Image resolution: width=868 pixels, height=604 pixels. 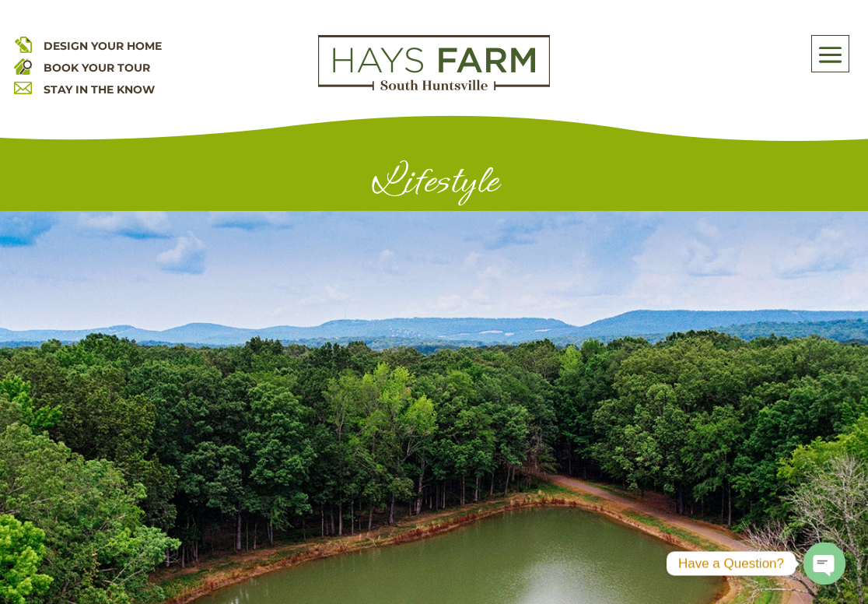 What do you see at coordinates (23, 65) in the screenshot?
I see `img: book your home tour` at bounding box center [23, 65].